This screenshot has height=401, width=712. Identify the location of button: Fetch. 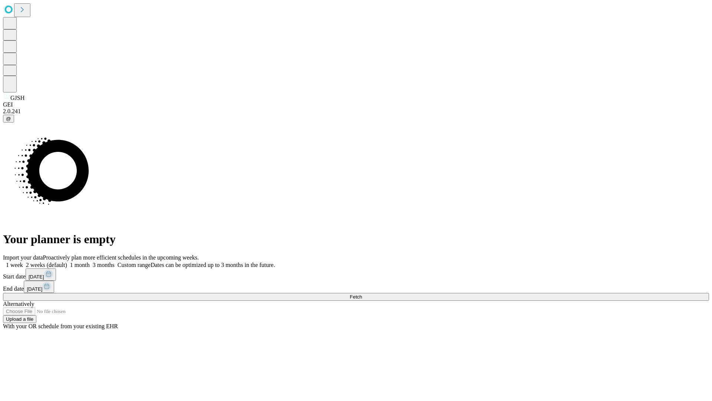
(356, 296).